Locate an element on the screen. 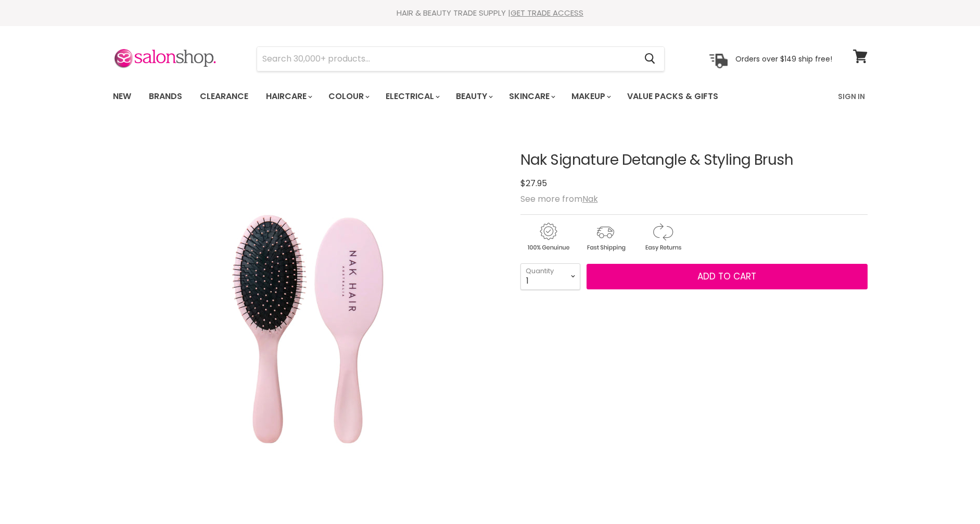  a: Beauty is located at coordinates (474, 97).